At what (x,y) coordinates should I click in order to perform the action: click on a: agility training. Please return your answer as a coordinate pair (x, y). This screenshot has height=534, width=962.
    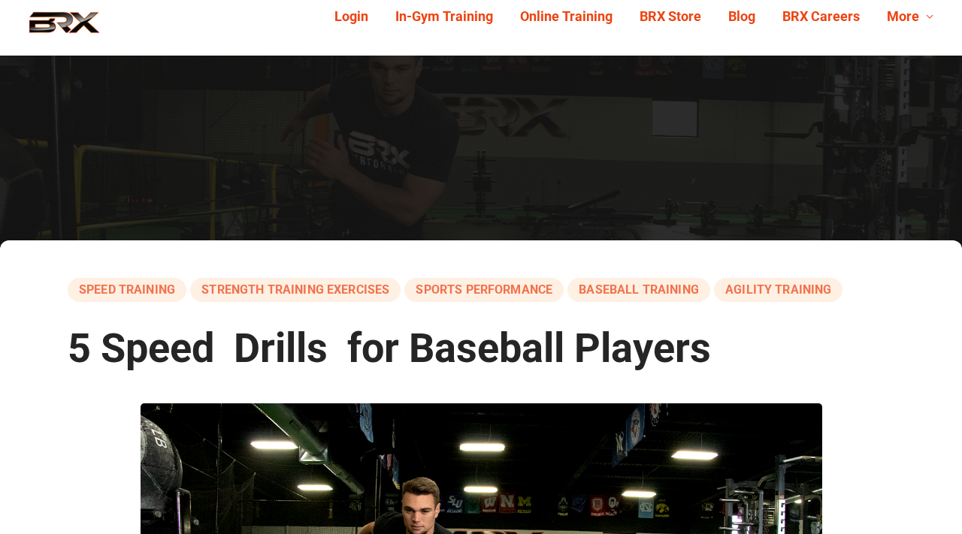
    Looking at the image, I should click on (778, 290).